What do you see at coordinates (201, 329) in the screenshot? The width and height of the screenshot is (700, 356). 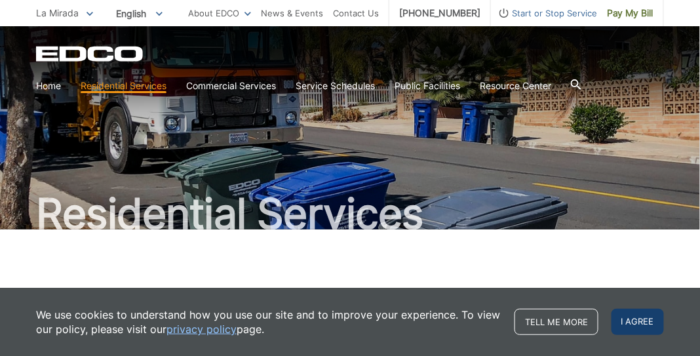 I see `a: privacy policy` at bounding box center [201, 329].